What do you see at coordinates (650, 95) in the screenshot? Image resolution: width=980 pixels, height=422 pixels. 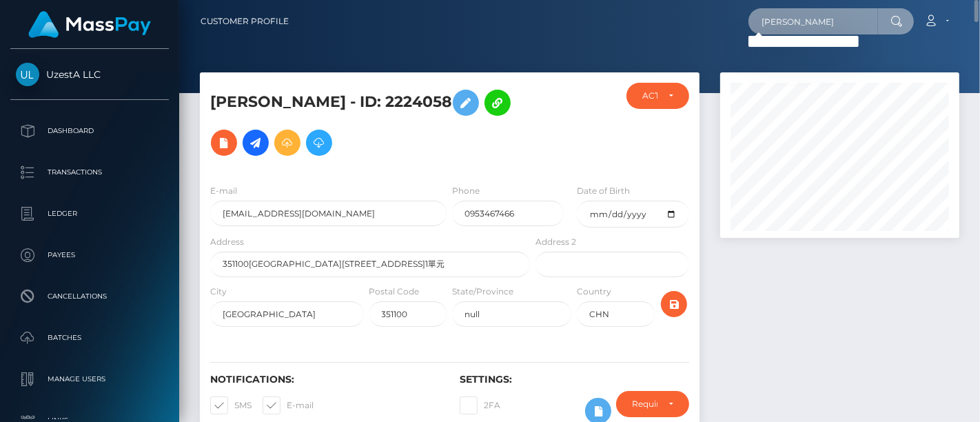 I see `div: ACTIVE` at bounding box center [650, 95].